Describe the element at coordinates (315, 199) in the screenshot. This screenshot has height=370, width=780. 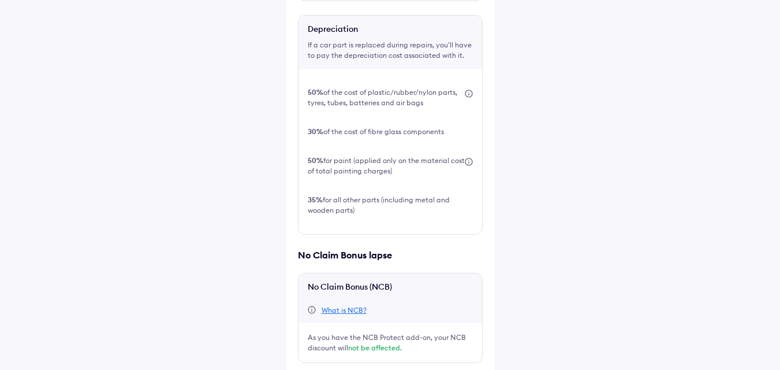
I see `b: 35%` at that location.